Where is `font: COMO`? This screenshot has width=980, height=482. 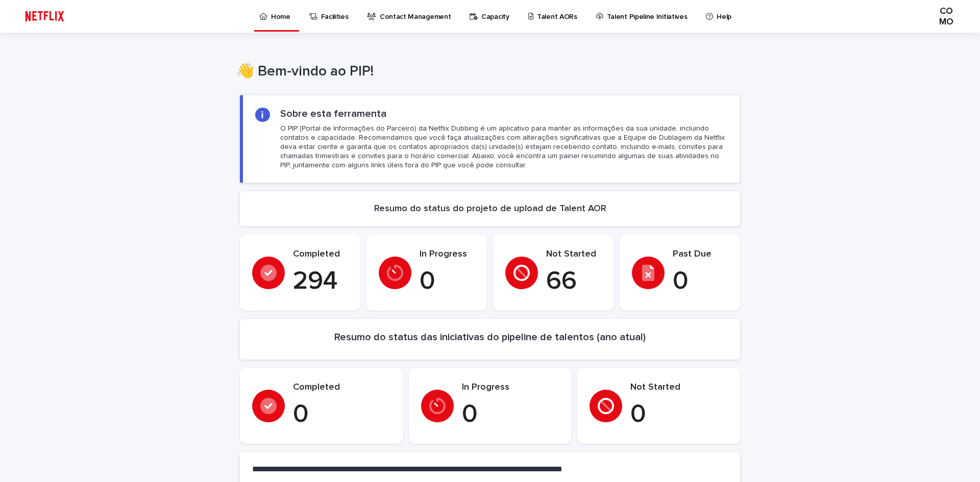 font: COMO is located at coordinates (945, 16).